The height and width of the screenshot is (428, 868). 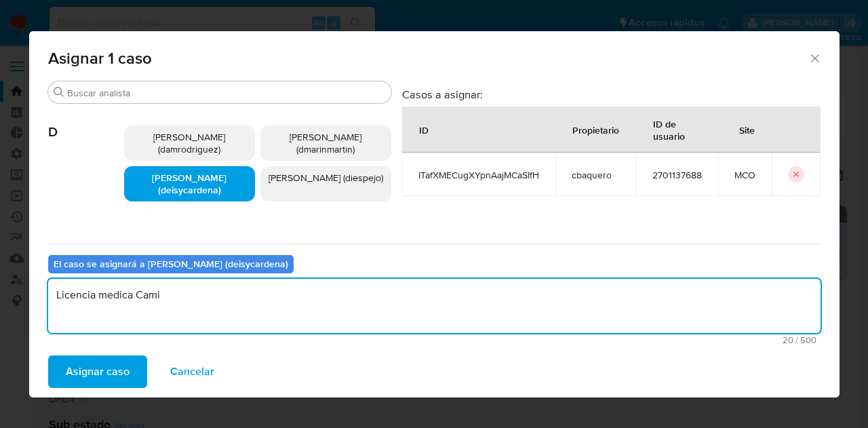 What do you see at coordinates (424, 129) in the screenshot?
I see `div: ID` at bounding box center [424, 129].